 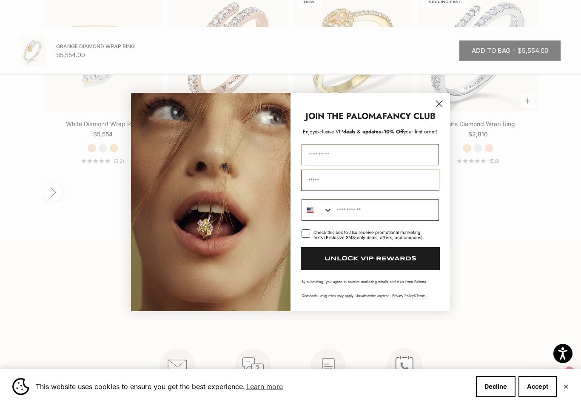 What do you see at coordinates (370, 288) in the screenshot?
I see `p: By submitting, you agree to receive marketing emails and texts from Paloma Diamonds. Msg rates ma...` at bounding box center [370, 288].